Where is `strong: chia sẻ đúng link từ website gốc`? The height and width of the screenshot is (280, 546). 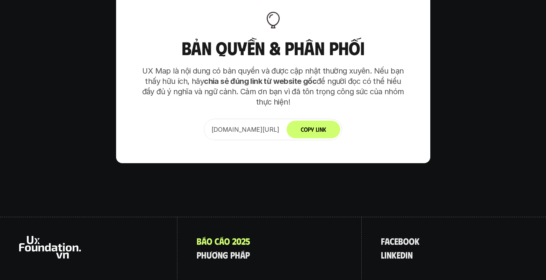 strong: chia sẻ đúng link từ website gốc is located at coordinates (260, 81).